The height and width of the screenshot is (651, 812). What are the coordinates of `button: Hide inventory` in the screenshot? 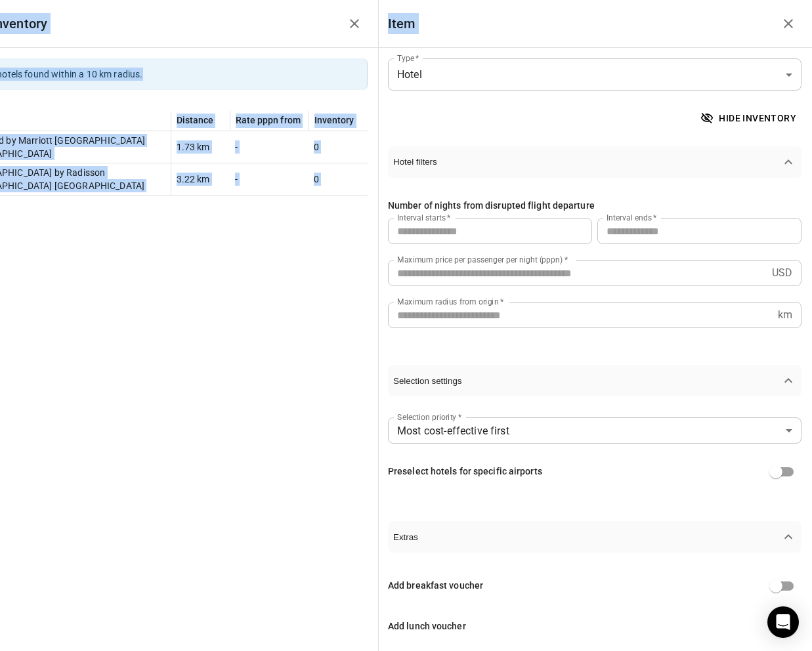 It's located at (750, 118).